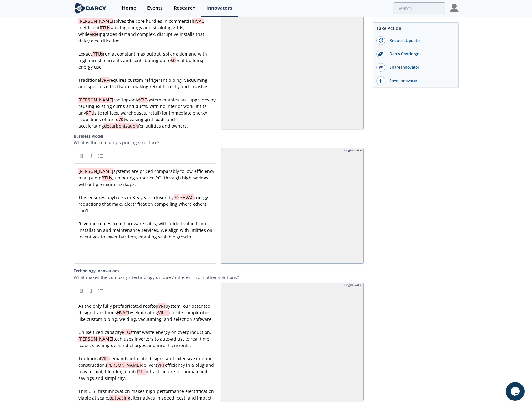 This screenshot has width=532, height=407. I want to click on div: Events, so click(155, 8).